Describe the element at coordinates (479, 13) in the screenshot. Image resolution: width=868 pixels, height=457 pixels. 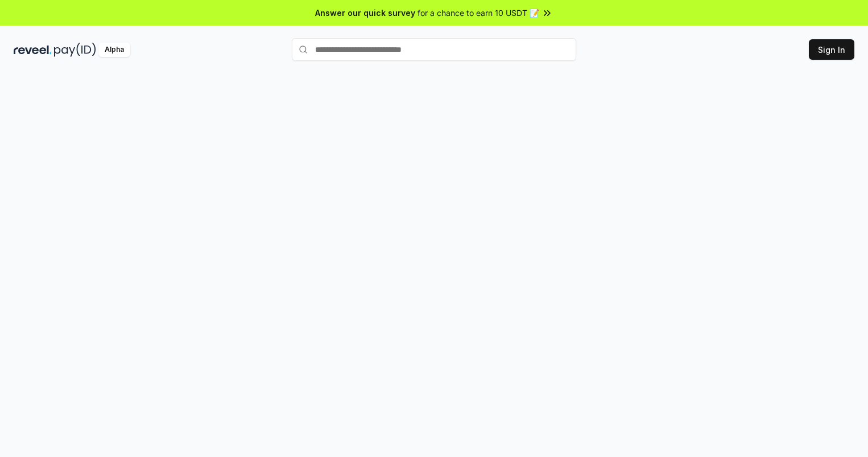
I see `span: for a chance to earn 10 USDT 📝` at that location.